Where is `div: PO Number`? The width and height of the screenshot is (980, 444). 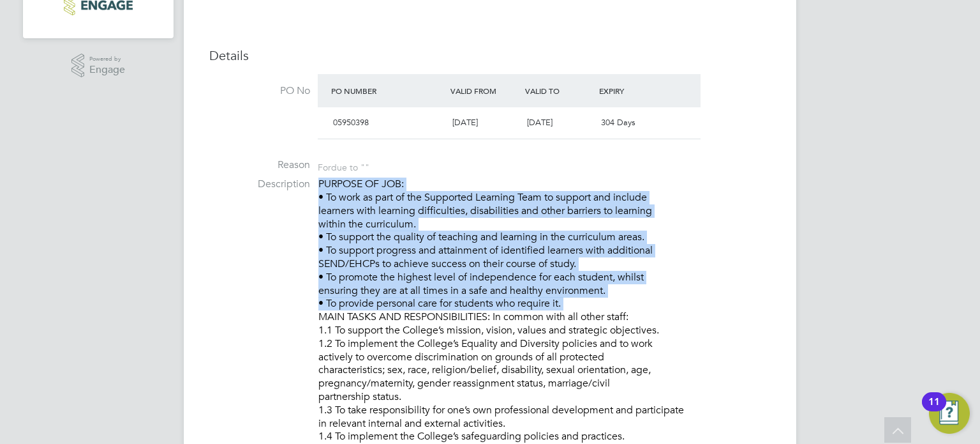
div: PO Number is located at coordinates (387, 91).